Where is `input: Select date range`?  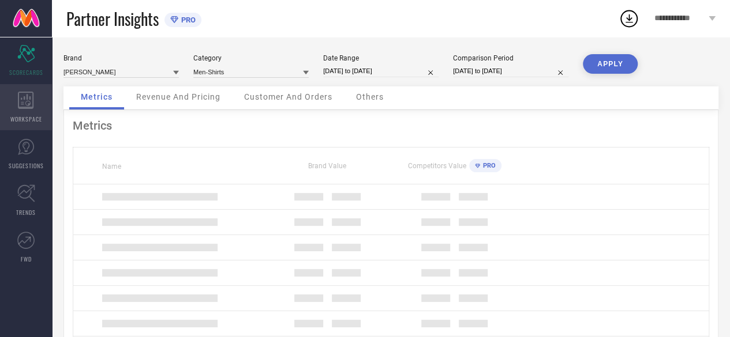
input: Select date range is located at coordinates (381, 71).